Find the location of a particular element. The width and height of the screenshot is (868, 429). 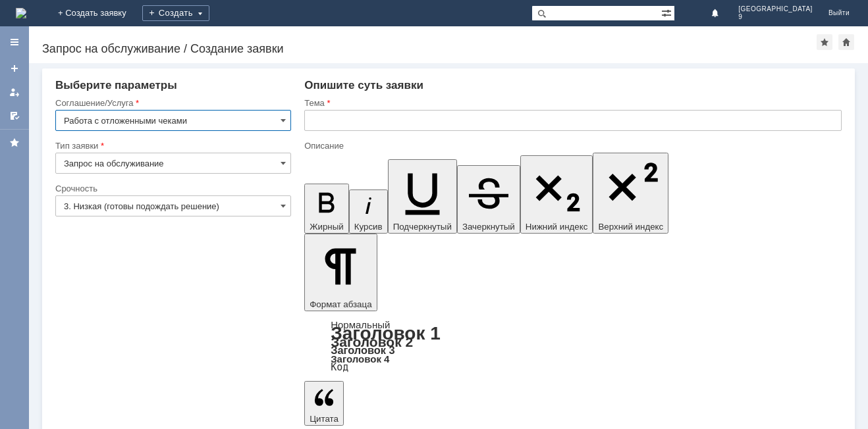

img: logo is located at coordinates (21, 13).